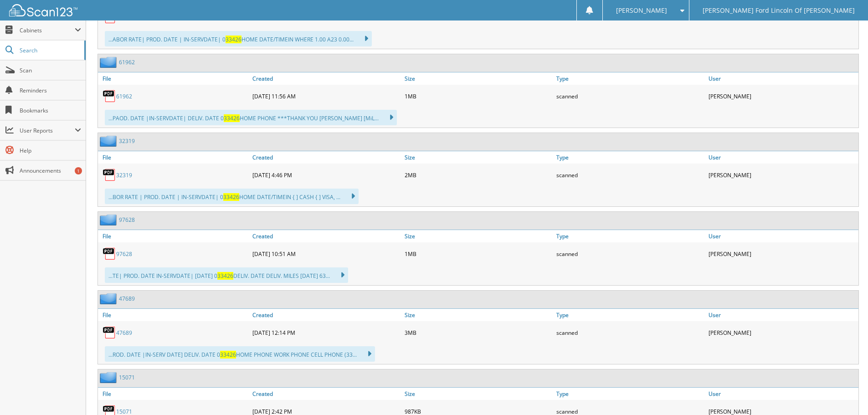 This screenshot has width=868, height=415. Describe the element at coordinates (479, 333) in the screenshot. I see `div: 3MB` at that location.